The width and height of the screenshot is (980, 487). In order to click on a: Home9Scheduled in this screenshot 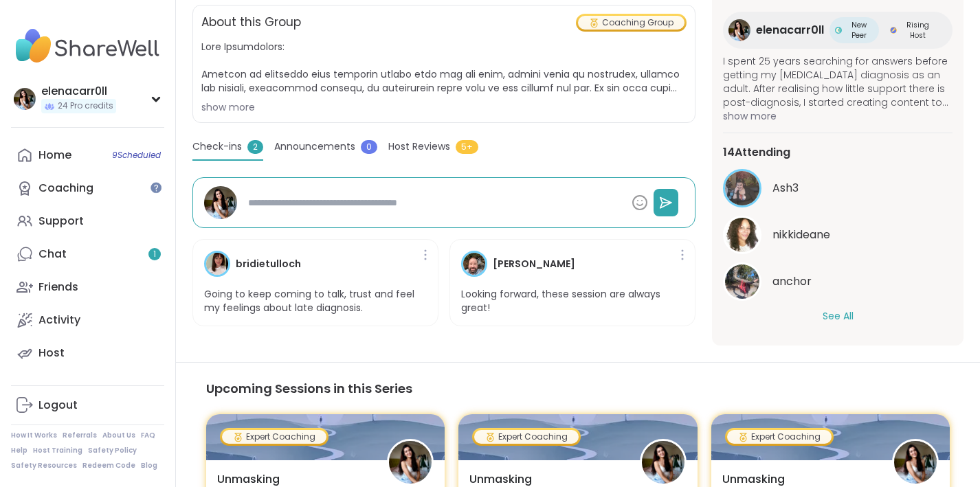, I will do `click(87, 155)`.